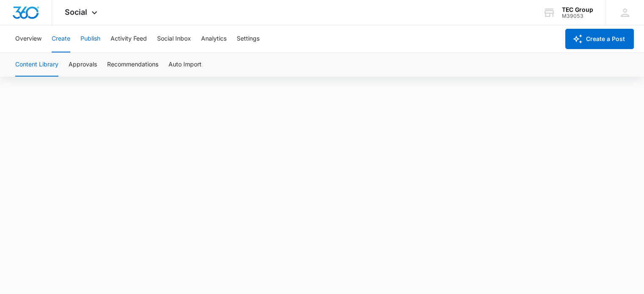 The image size is (644, 294). Describe the element at coordinates (61, 39) in the screenshot. I see `button: Create` at that location.